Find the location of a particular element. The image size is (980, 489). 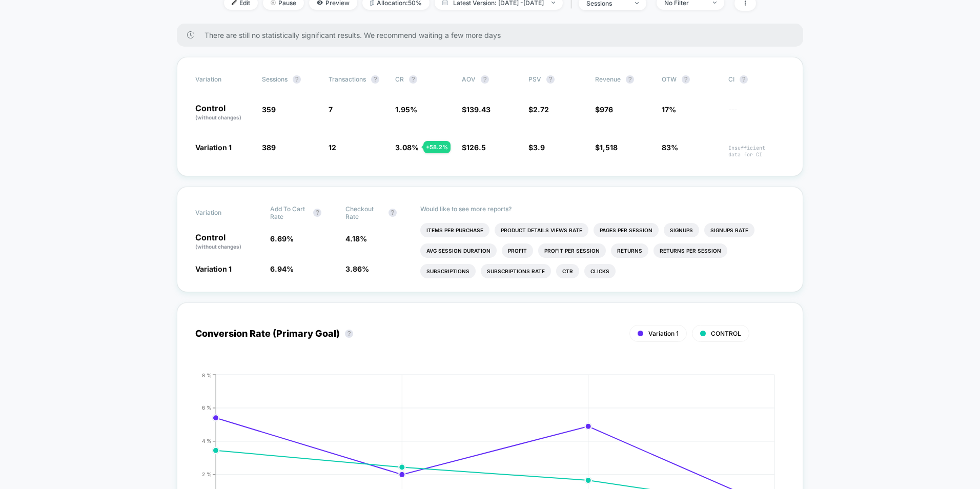

span: 2.72 is located at coordinates (541, 109).